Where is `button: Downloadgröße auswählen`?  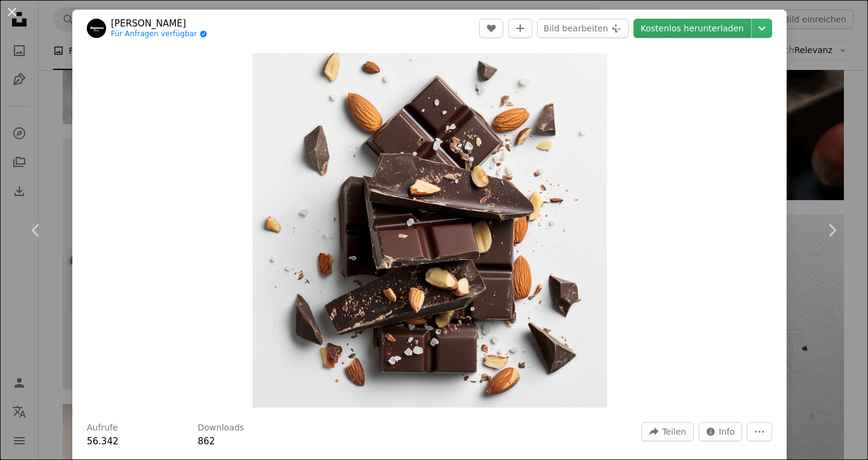 button: Downloadgröße auswählen is located at coordinates (762, 29).